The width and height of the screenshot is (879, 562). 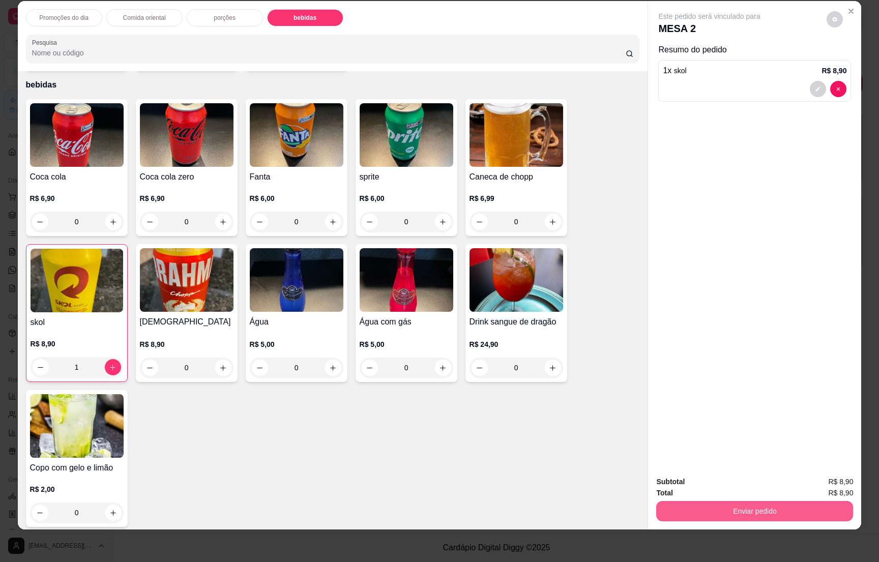 What do you see at coordinates (329, 53) in the screenshot?
I see `input: Pesquisa` at bounding box center [329, 53].